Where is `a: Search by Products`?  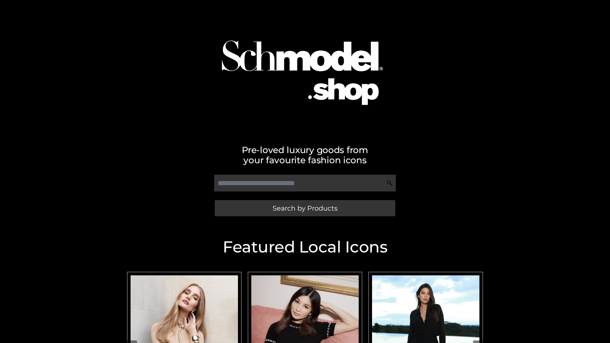
a: Search by Products is located at coordinates (305, 208).